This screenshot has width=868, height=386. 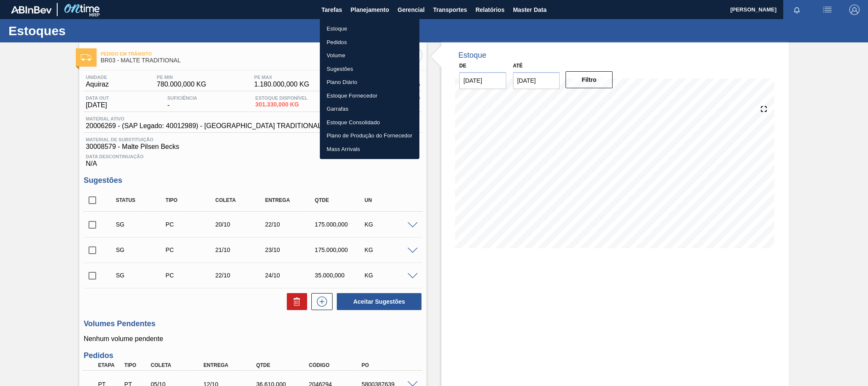 What do you see at coordinates (369, 55) in the screenshot?
I see `a: Volume` at bounding box center [369, 55].